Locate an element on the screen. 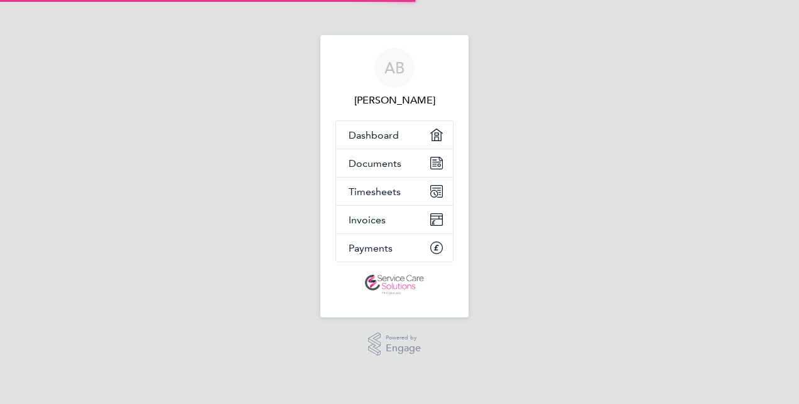 This screenshot has width=799, height=404. a: Dashboard is located at coordinates (394, 135).